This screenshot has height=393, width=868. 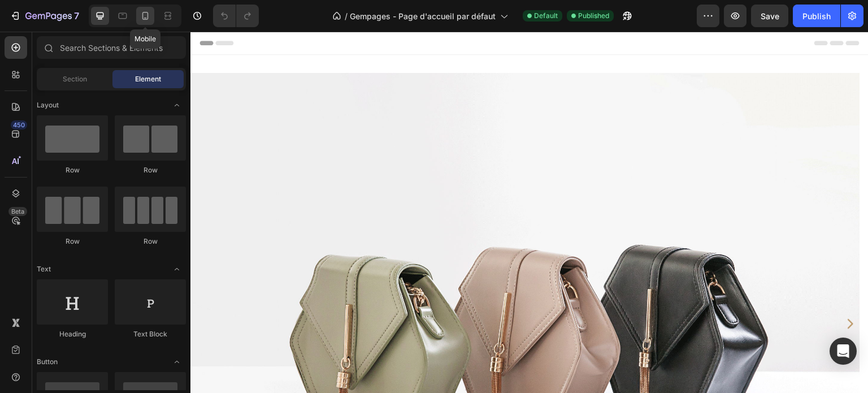 What do you see at coordinates (151, 334) in the screenshot?
I see `div: Text Block` at bounding box center [151, 334].